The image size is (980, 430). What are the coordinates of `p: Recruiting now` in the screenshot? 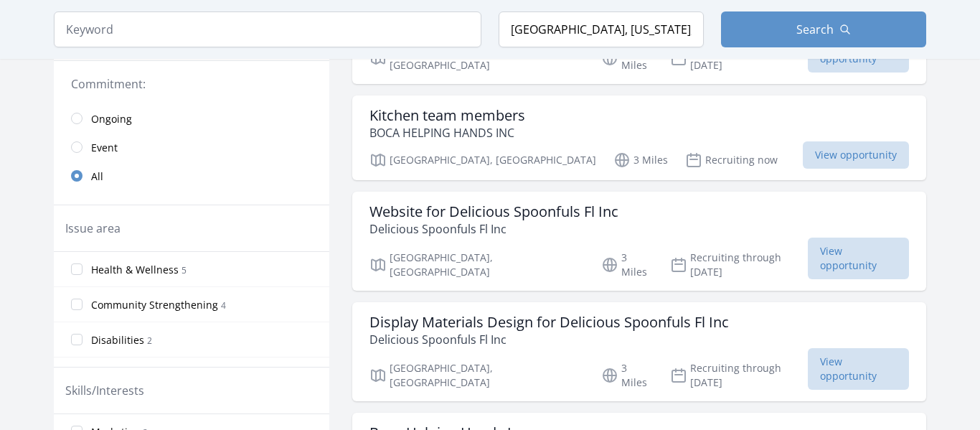 It's located at (730, 160).